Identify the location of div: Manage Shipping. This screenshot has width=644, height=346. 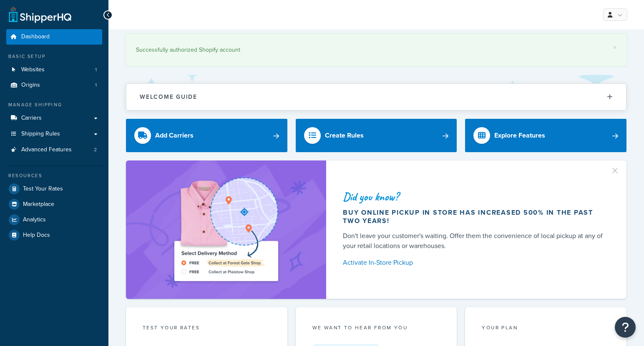
(54, 105).